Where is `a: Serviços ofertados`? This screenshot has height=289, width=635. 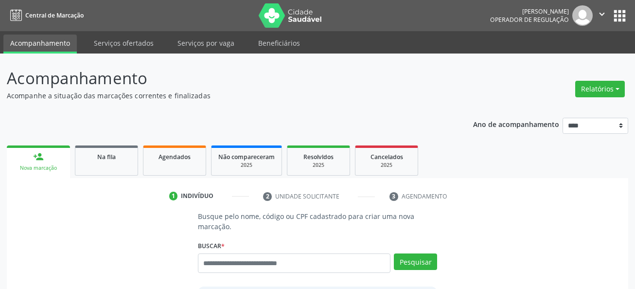
a: Serviços ofertados is located at coordinates (123, 43).